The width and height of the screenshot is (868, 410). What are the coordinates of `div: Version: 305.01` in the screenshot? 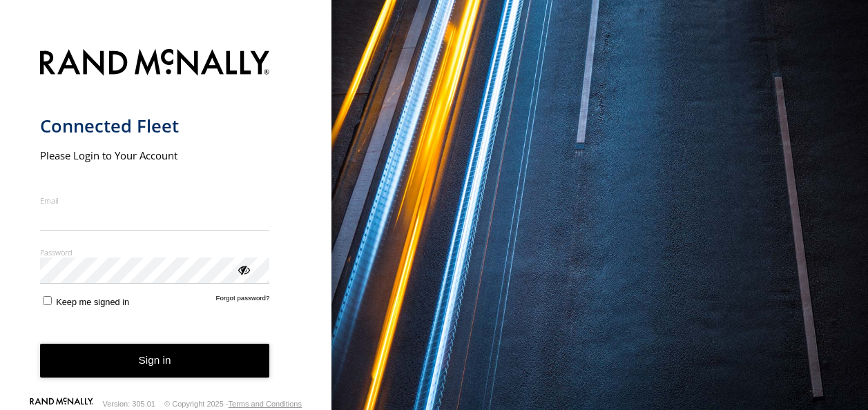 It's located at (129, 404).